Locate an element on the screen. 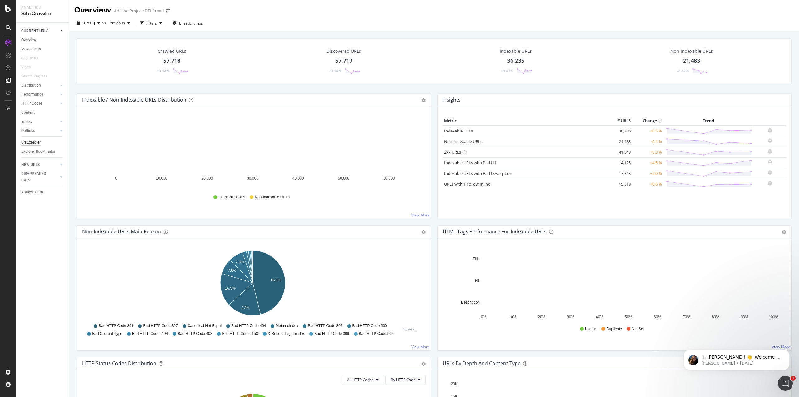 This screenshot has height=397, width=799. a: Segments is located at coordinates (33, 58).